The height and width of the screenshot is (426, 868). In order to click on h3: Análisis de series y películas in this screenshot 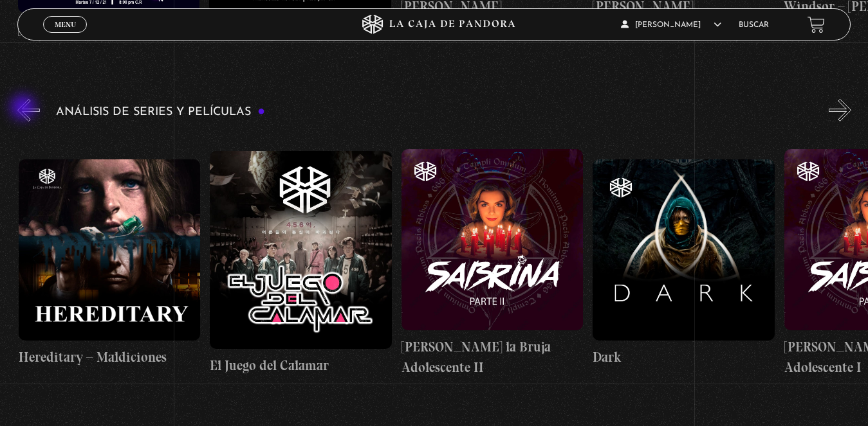, I will do `click(160, 112)`.